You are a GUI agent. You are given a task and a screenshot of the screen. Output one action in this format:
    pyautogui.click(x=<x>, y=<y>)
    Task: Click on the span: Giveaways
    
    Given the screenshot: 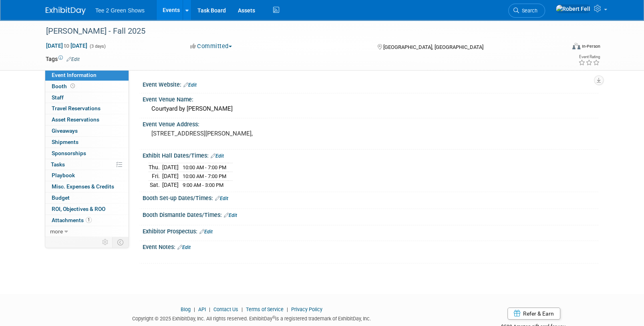 What is the action you would take?
    pyautogui.click(x=65, y=131)
    